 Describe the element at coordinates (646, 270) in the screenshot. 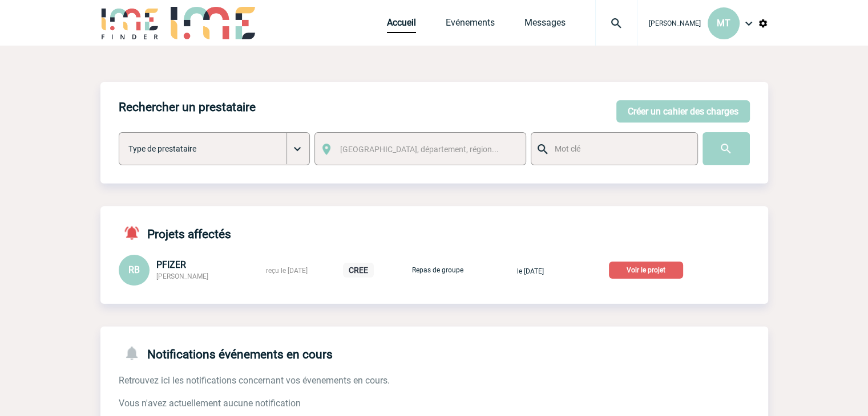

I see `p: Voir le projet` at that location.